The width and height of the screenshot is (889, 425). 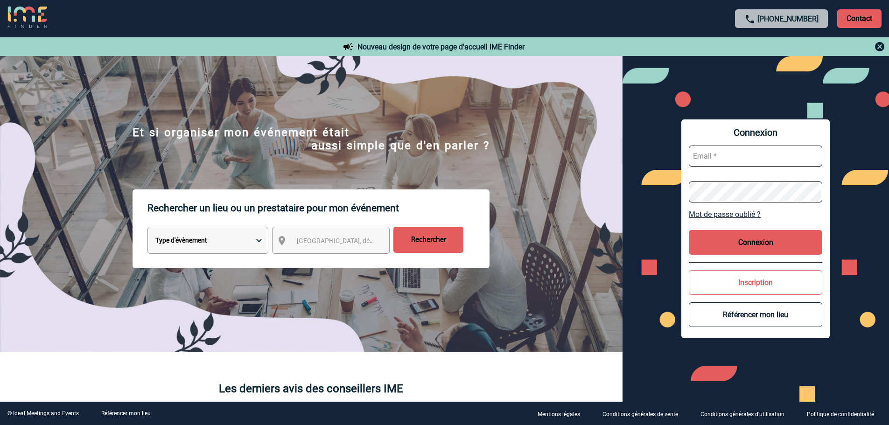 I want to click on a: Référencer mon lieu, so click(x=126, y=413).